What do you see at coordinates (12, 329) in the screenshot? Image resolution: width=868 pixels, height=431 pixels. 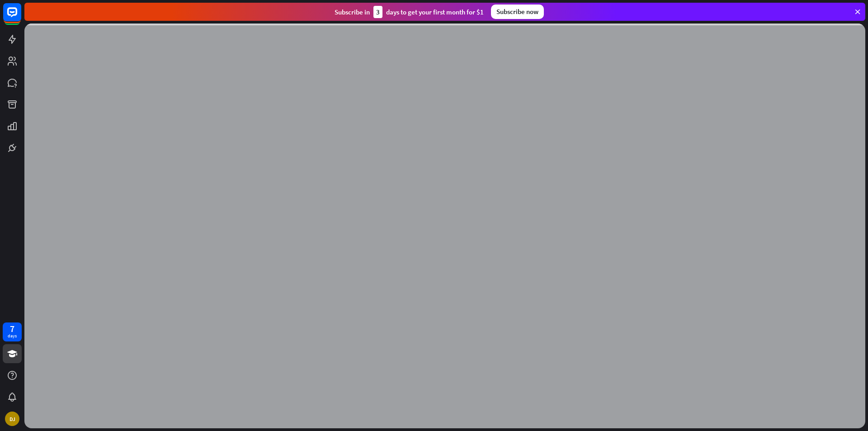 I see `div: 7` at bounding box center [12, 329].